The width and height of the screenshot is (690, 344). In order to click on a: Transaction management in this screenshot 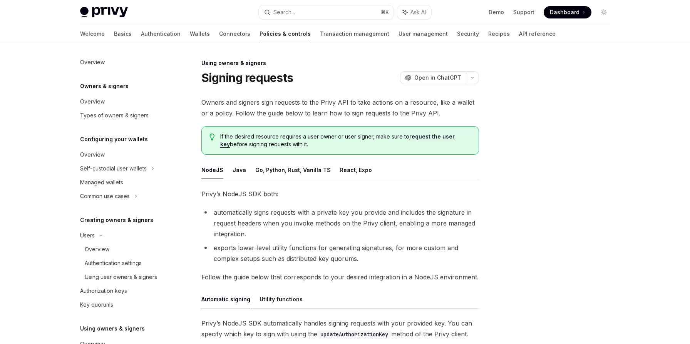, I will do `click(355, 34)`.